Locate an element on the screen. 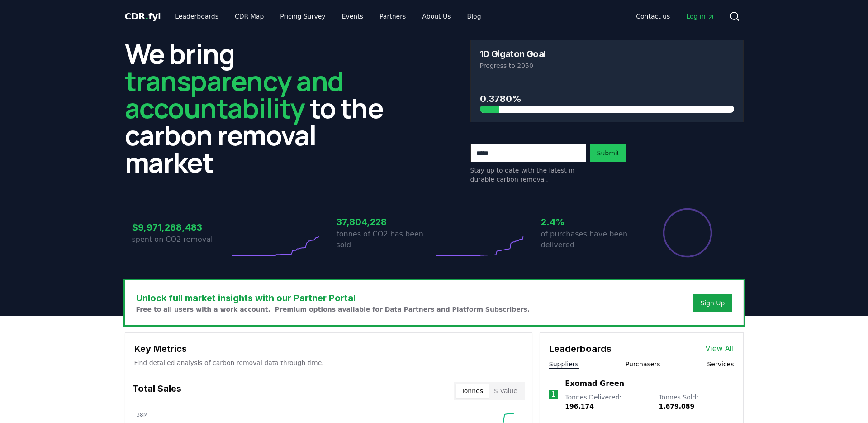 The image size is (868, 423). a: Events is located at coordinates (352, 16).